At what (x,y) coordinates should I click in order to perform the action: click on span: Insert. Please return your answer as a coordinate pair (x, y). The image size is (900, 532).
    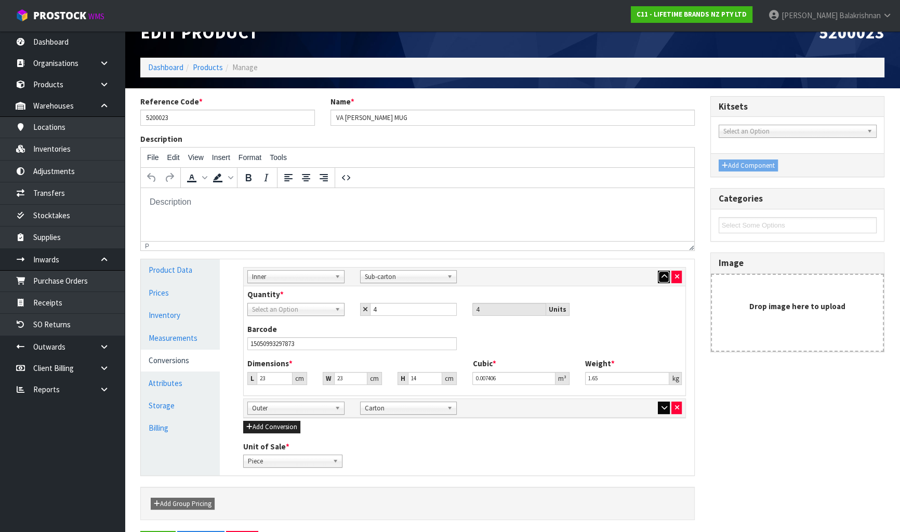
    Looking at the image, I should click on (221, 158).